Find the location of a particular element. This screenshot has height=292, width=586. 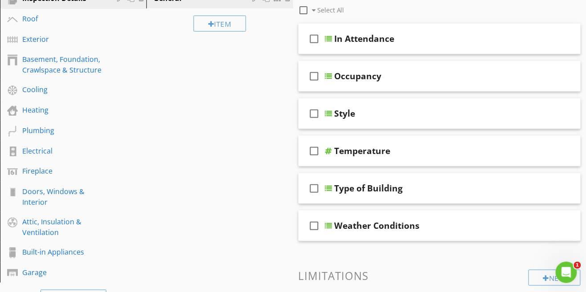

div: Plumbing is located at coordinates (63, 130).